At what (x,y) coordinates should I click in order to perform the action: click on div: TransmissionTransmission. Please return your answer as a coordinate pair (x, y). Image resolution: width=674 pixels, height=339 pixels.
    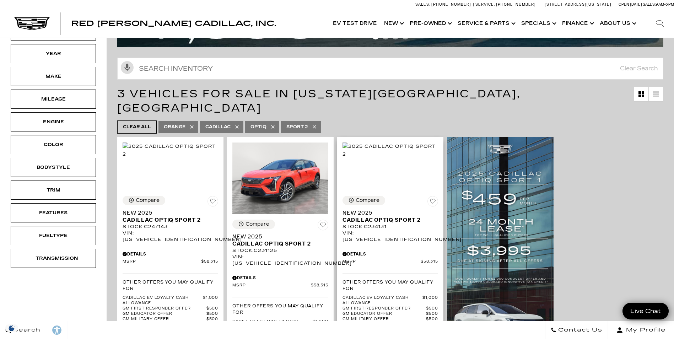
    Looking at the image, I should click on (53, 258).